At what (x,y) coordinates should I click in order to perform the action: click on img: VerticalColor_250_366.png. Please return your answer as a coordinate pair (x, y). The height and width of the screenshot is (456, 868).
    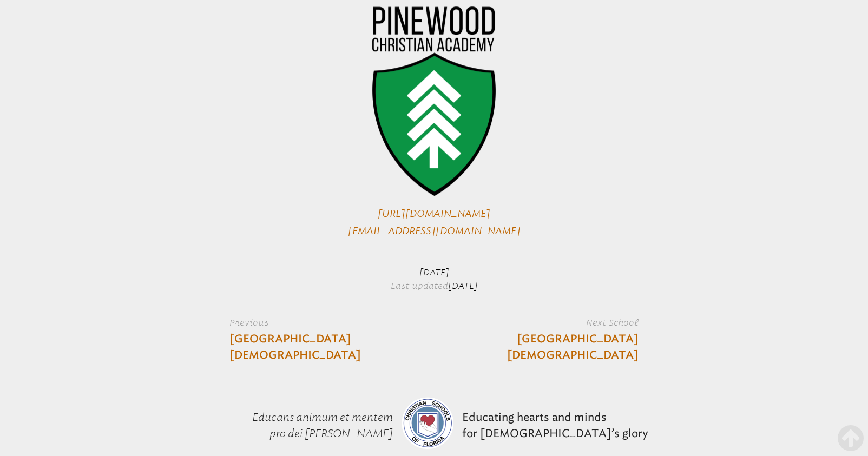
    Looking at the image, I should click on (434, 101).